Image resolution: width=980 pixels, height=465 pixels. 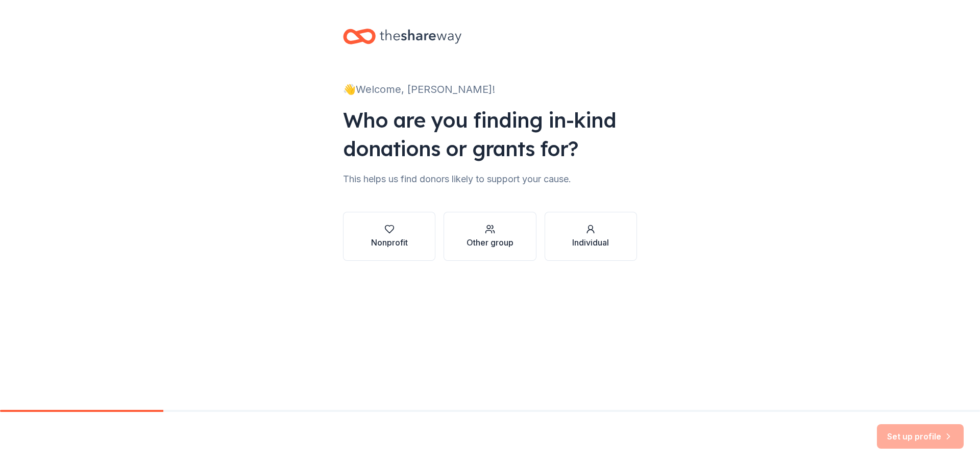 What do you see at coordinates (490, 179) in the screenshot?
I see `div: This helps us find donors likely to support your cause.` at bounding box center [490, 179].